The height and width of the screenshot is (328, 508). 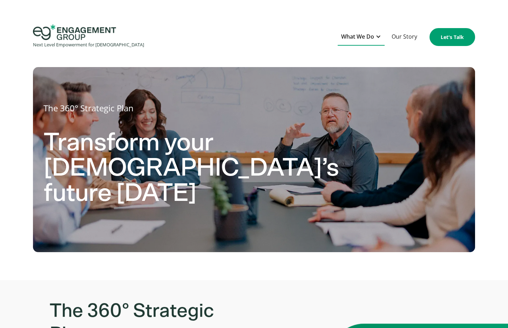 What do you see at coordinates (254, 108) in the screenshot?
I see `h1: The 360° Strategic Plan` at bounding box center [254, 108].